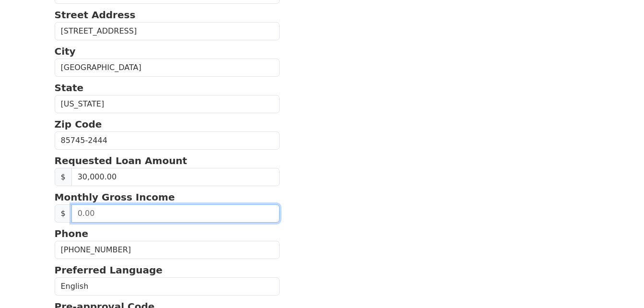 Image resolution: width=644 pixels, height=308 pixels. I want to click on strong: Zip Code, so click(78, 124).